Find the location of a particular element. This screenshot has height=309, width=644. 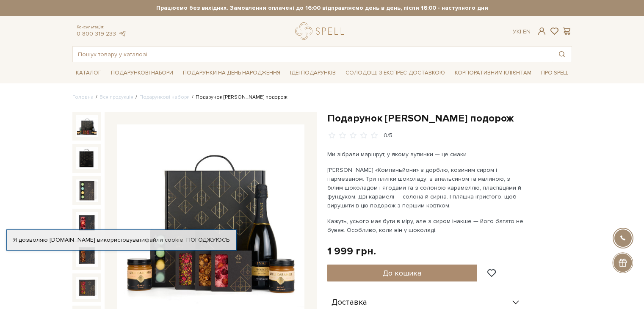

span: Консультація: is located at coordinates (102, 27).